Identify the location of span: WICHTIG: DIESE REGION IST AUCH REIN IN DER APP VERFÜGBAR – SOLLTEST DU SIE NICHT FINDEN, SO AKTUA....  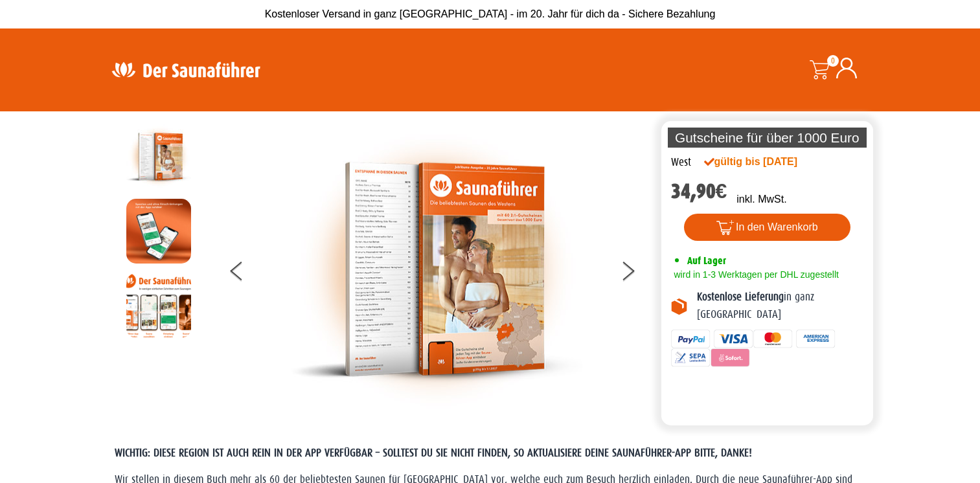
(433, 452).